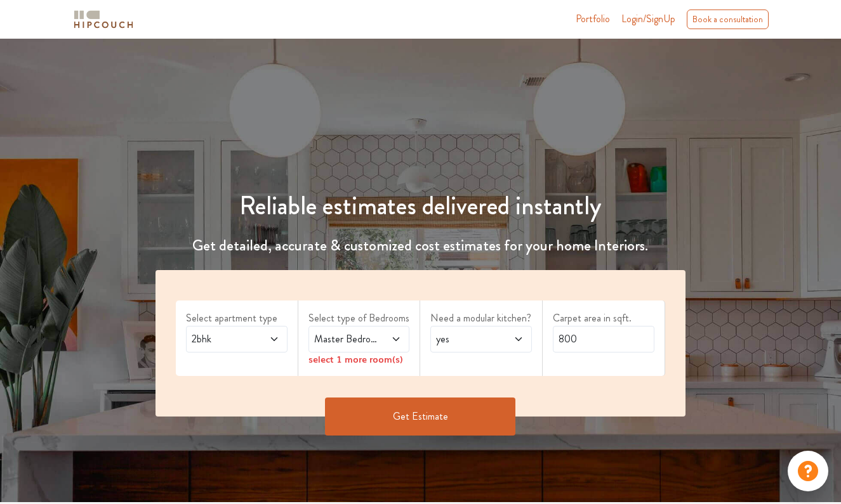  Describe the element at coordinates (420, 417) in the screenshot. I see `button: Get Estimate` at that location.